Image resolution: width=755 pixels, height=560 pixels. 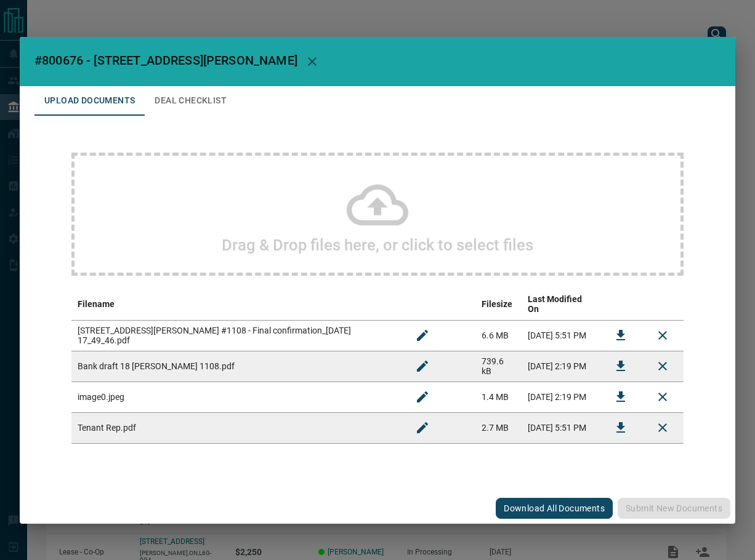 I want to click on td: 1.4 MB, so click(x=498, y=397).